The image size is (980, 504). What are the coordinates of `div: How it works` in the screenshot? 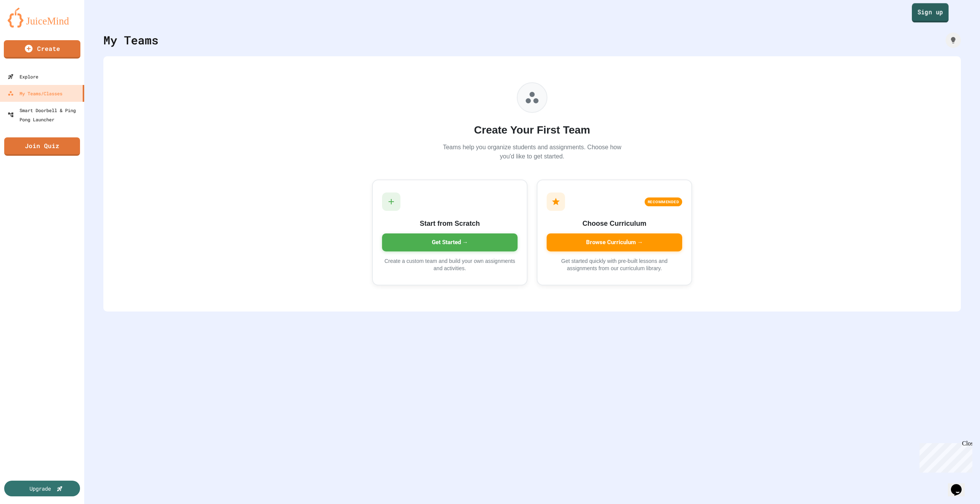 It's located at (953, 40).